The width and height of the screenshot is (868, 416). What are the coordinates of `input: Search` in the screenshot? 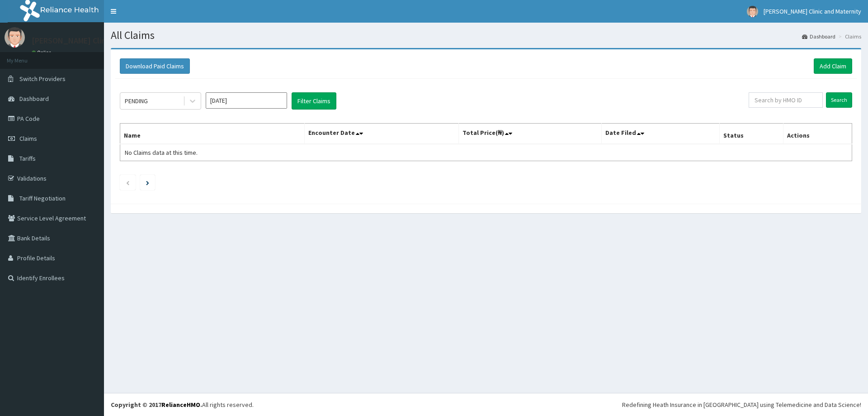 It's located at (839, 100).